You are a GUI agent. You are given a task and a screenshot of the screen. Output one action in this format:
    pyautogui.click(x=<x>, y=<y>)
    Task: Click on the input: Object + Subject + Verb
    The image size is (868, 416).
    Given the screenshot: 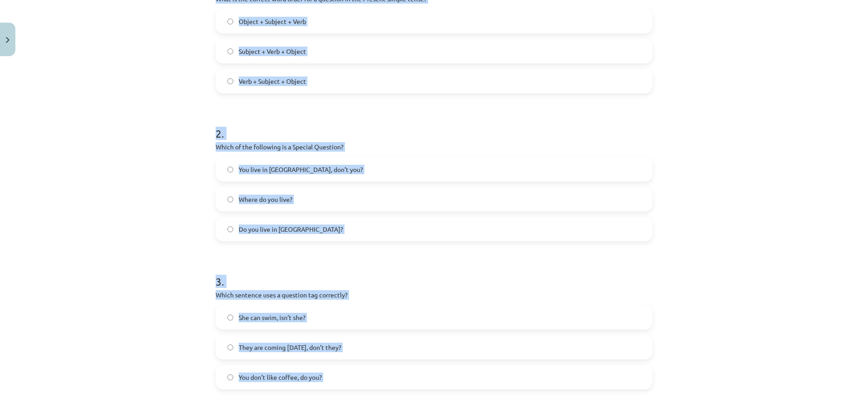 What is the action you would take?
    pyautogui.click(x=230, y=21)
    